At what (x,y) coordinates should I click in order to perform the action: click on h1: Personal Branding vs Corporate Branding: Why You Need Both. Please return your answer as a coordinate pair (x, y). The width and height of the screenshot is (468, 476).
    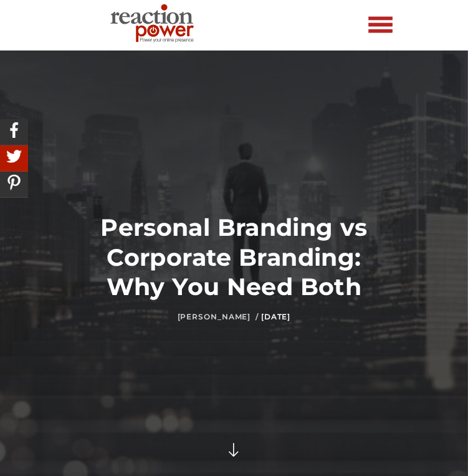
    Looking at the image, I should click on (234, 257).